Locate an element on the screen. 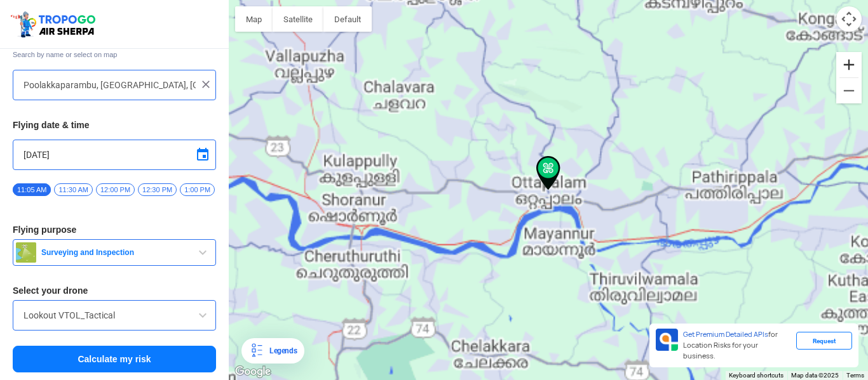 The image size is (868, 380). span: 12:30 PM is located at coordinates (157, 190).